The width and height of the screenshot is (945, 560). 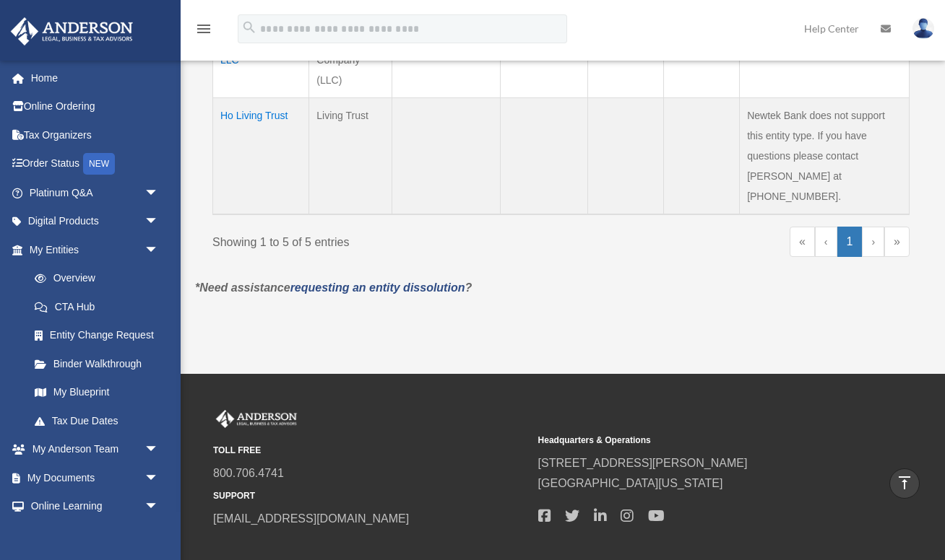 I want to click on a: My Documentsarrow_drop_down, so click(x=96, y=478).